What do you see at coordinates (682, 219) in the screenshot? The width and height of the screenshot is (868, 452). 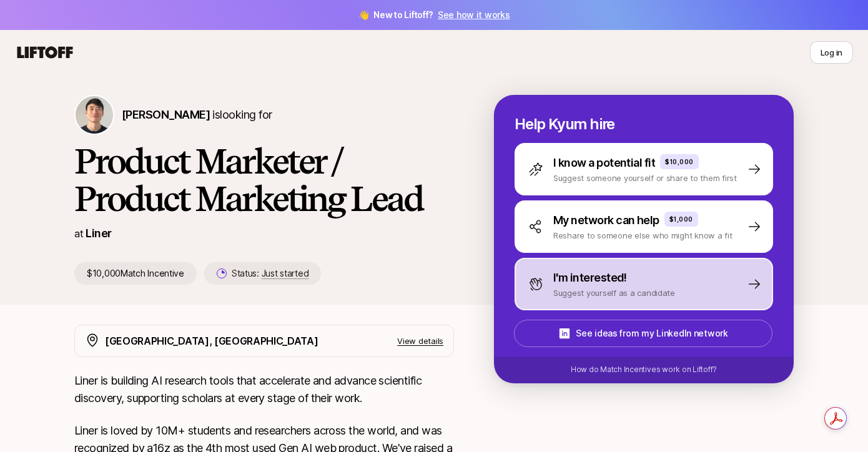 I see `p: $1,000` at bounding box center [682, 219].